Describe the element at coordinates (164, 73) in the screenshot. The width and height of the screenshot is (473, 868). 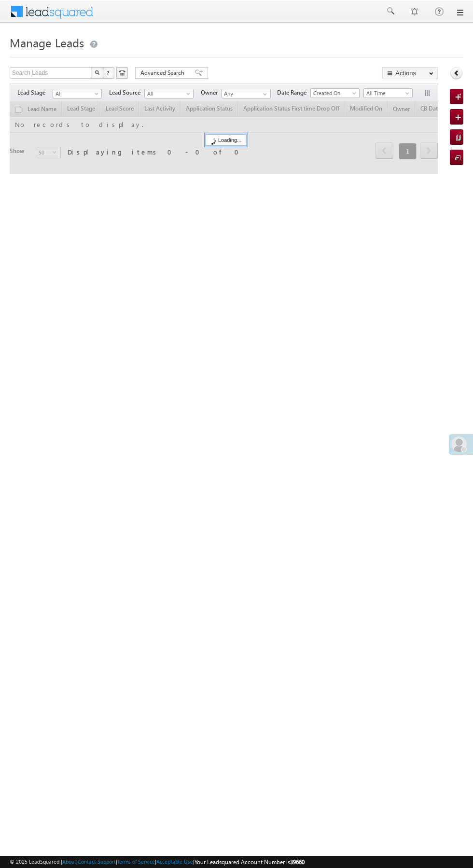
I see `span: Advanced Search` at that location.